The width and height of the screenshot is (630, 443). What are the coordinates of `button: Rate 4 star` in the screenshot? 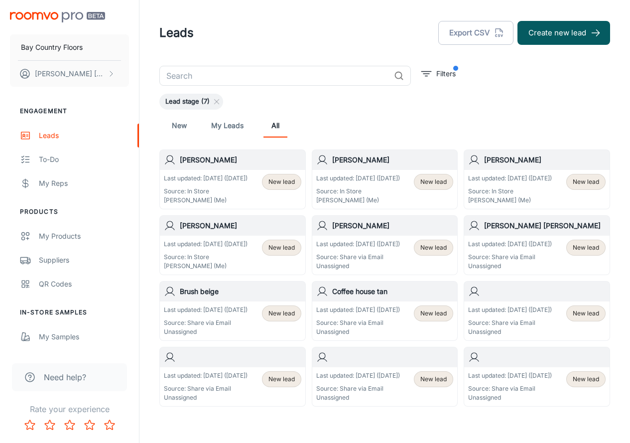 It's located at (90, 425).